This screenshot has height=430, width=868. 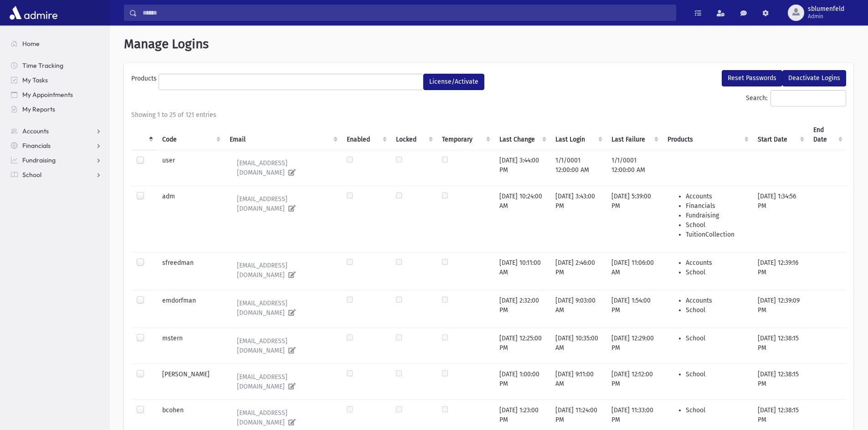 What do you see at coordinates (827, 135) in the screenshot?
I see `th: End Date : activate to sort column ascending` at bounding box center [827, 135].